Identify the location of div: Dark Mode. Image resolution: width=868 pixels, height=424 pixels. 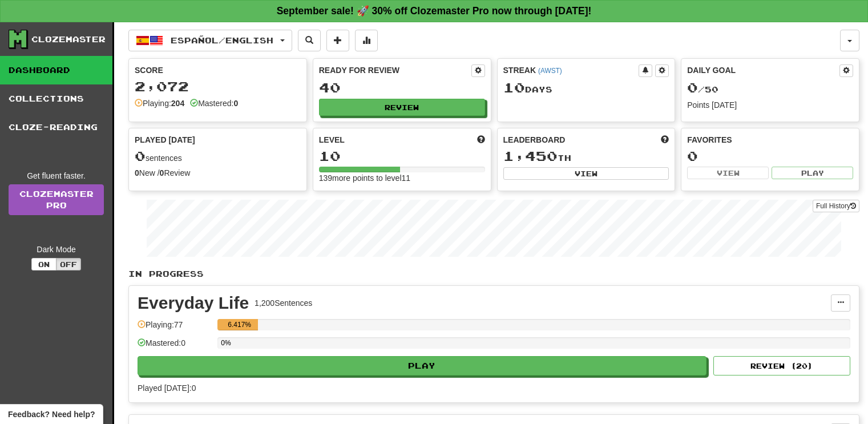
(56, 250).